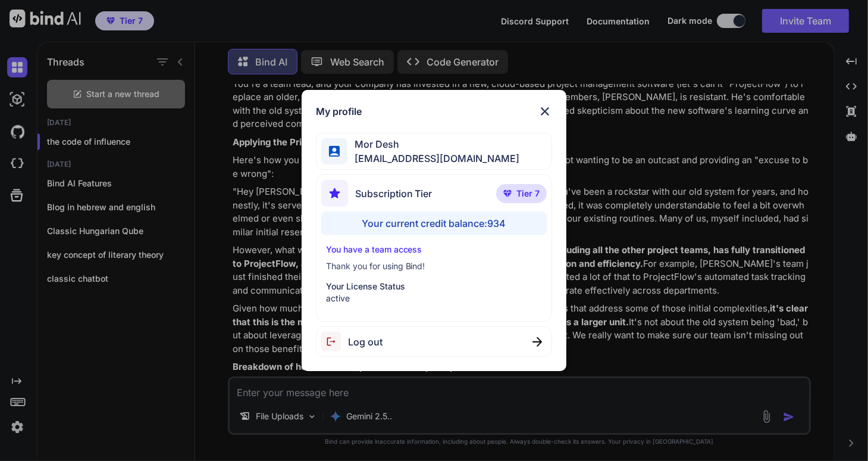 The image size is (868, 461). What do you see at coordinates (334, 151) in the screenshot?
I see `img: profile` at bounding box center [334, 151].